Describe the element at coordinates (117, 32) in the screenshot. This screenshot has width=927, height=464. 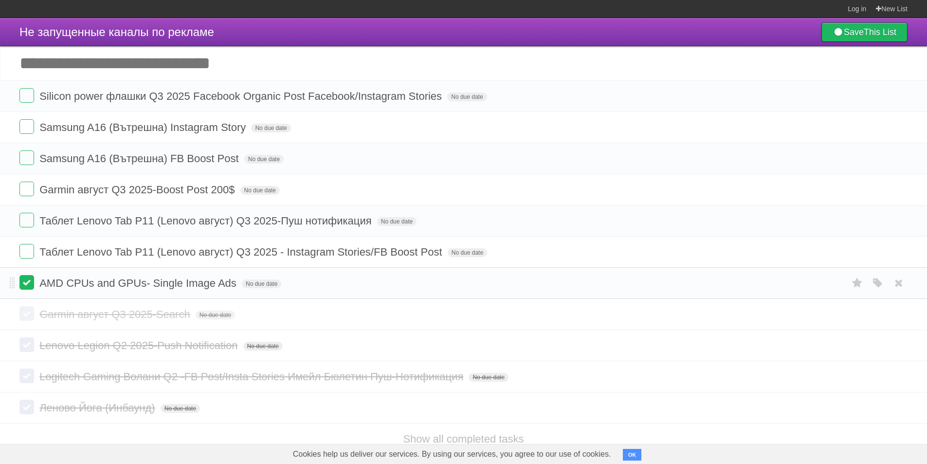
I see `span: Не запущенные каналы по рекламе` at that location.